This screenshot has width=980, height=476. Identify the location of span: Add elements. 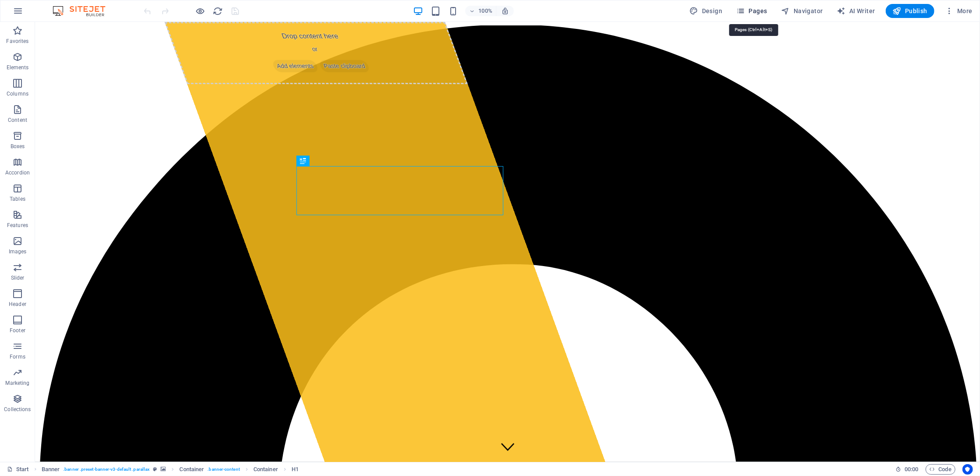
(260, 44).